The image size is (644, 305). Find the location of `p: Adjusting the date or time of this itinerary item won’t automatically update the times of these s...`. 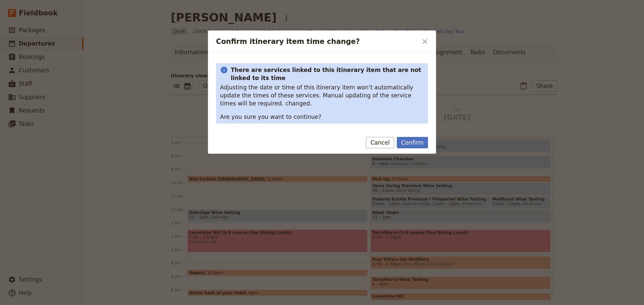

p: Adjusting the date or time of this itinerary item won’t automatically update the times of these s... is located at coordinates (322, 95).